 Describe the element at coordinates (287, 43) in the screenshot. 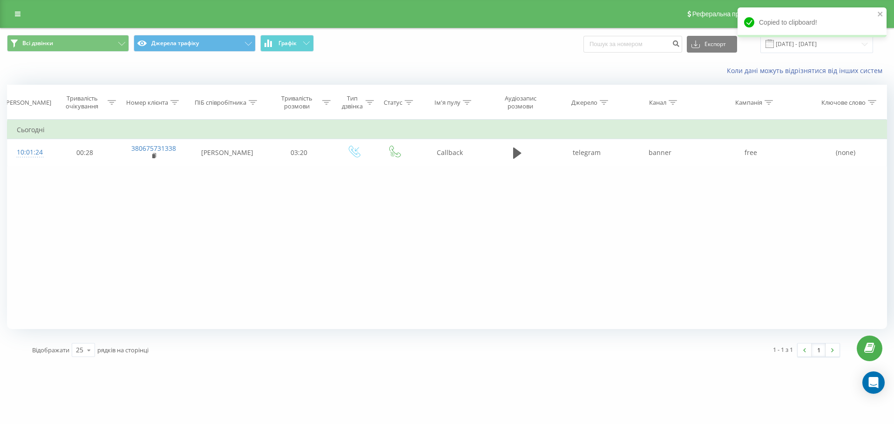

I see `span: Графік` at that location.